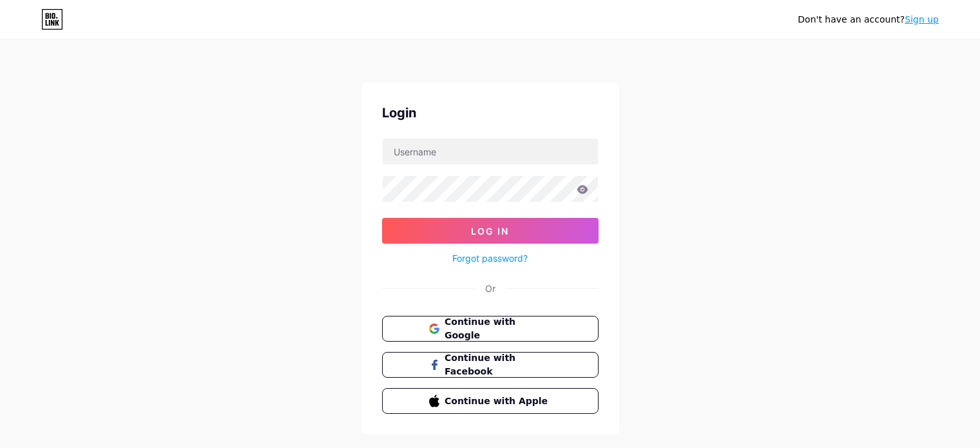 This screenshot has width=980, height=448. I want to click on button: Continue with Google, so click(490, 329).